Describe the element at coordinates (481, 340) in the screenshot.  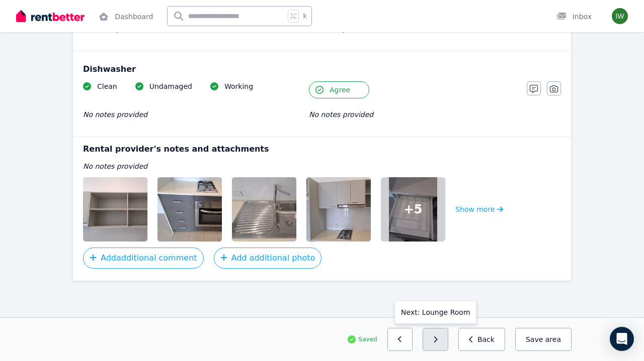
I see `button: Back` at that location.